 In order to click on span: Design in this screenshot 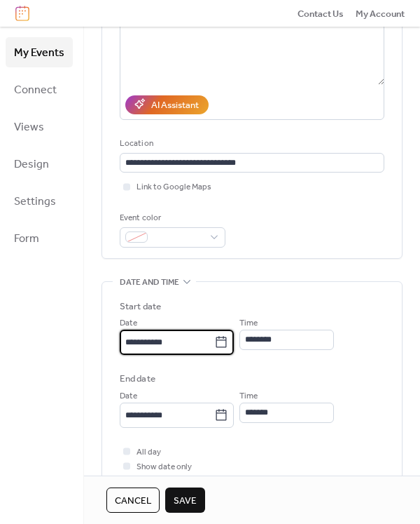, I will do `click(31, 164)`.